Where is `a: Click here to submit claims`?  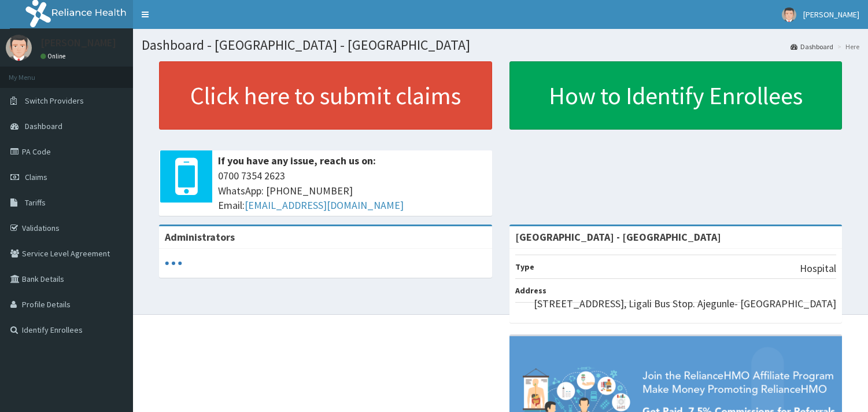
a: Click here to submit claims is located at coordinates (325, 96).